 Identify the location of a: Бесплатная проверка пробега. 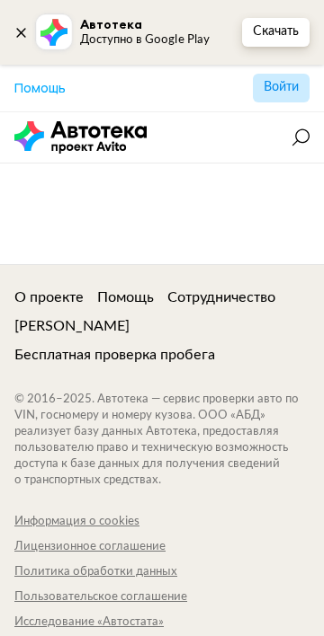
(114, 355).